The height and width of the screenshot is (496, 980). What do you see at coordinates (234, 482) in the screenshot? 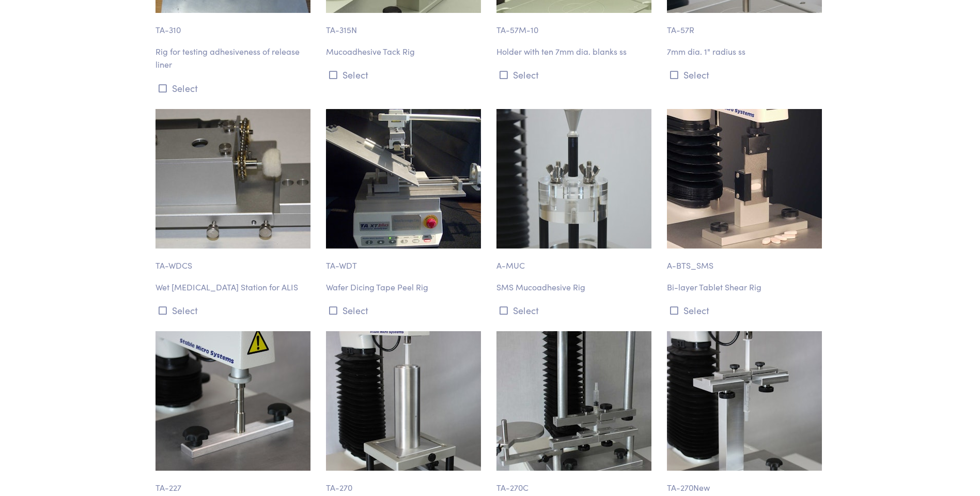
I see `p: TA-227` at bounding box center [234, 482].